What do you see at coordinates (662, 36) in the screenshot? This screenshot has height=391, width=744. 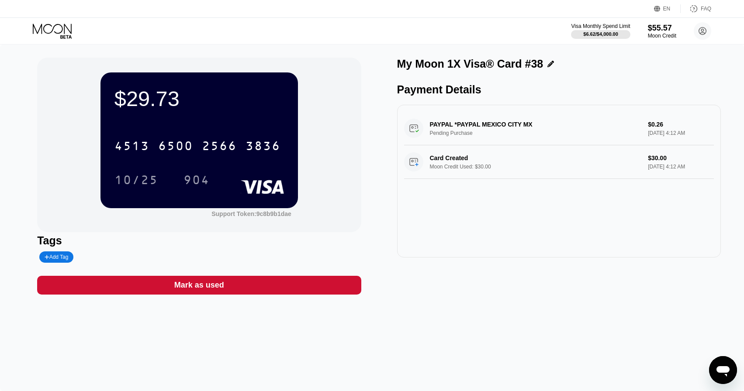 I see `div: Moon Credit` at bounding box center [662, 36].